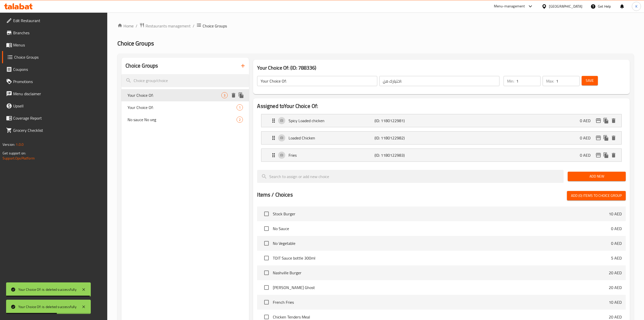 Image resolution: width=644 pixels, height=320 pixels. Describe the element at coordinates (55, 106) in the screenshot. I see `a: Upsell` at that location.